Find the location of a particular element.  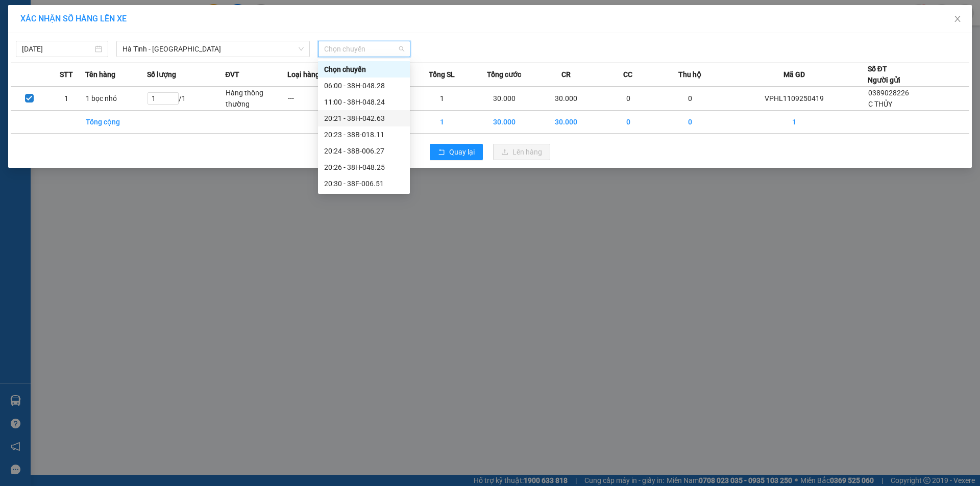

div: 20:30 - 38F-006.51 is located at coordinates (364, 184).